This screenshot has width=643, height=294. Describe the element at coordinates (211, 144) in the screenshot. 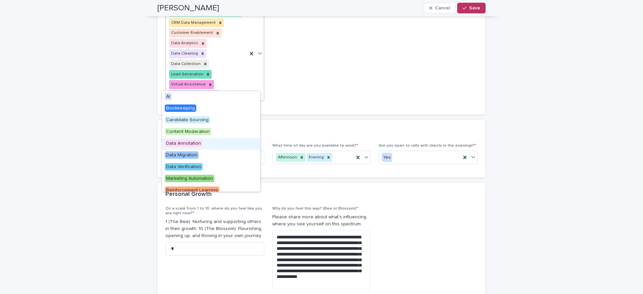

I see `div: Data Annotation` at that location.